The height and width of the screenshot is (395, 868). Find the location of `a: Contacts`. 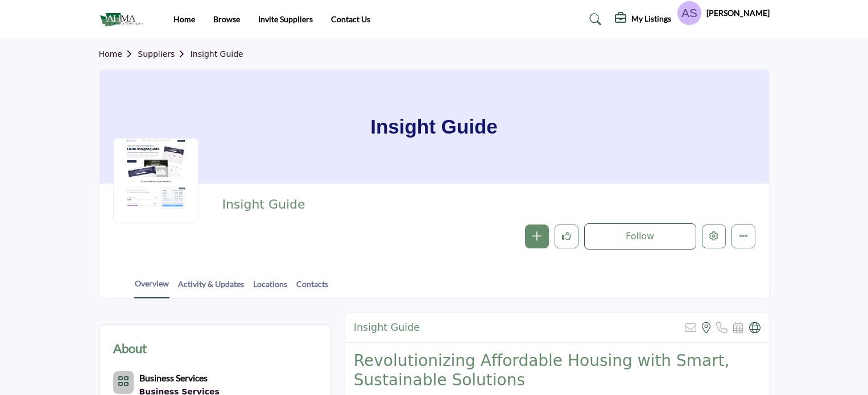

a: Contacts is located at coordinates (312, 287).